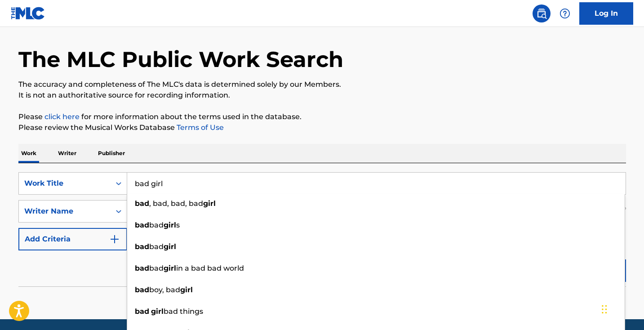 The image size is (644, 330). What do you see at coordinates (210, 268) in the screenshot?
I see `span: in a bad bad world` at bounding box center [210, 268].